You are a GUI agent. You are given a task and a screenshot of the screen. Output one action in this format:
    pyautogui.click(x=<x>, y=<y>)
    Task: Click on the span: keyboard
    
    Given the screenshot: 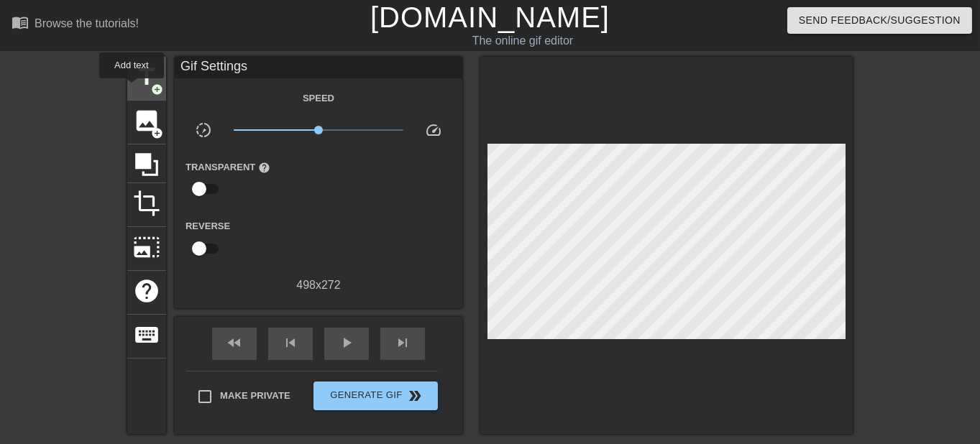 What is the action you would take?
    pyautogui.click(x=147, y=335)
    